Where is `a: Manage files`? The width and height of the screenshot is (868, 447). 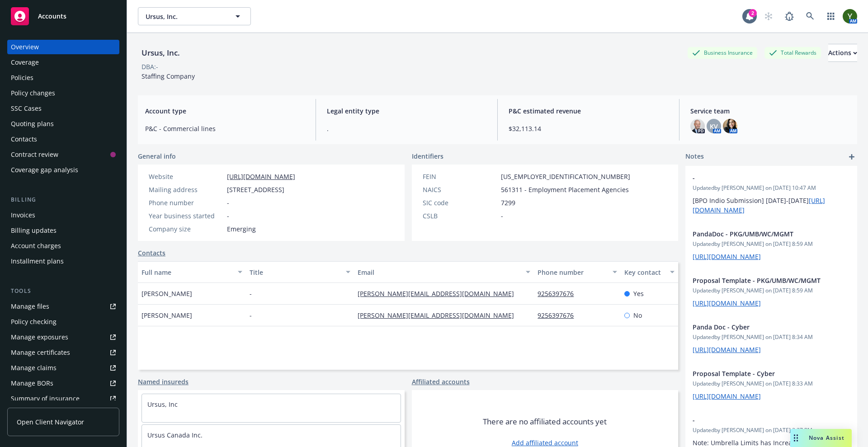
a: Manage files is located at coordinates (63, 307).